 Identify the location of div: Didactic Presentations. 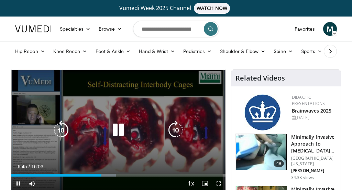
(314, 100).